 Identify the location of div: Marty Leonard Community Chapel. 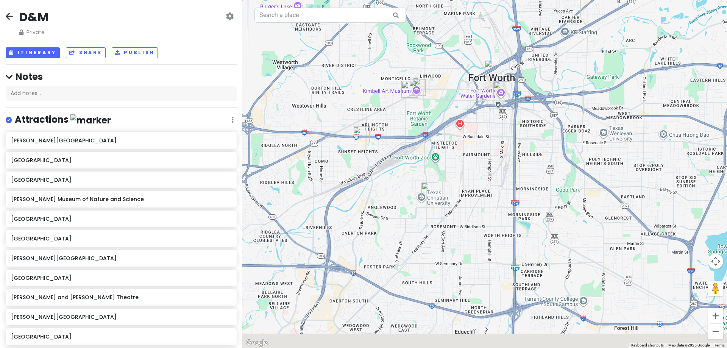
(361, 135).